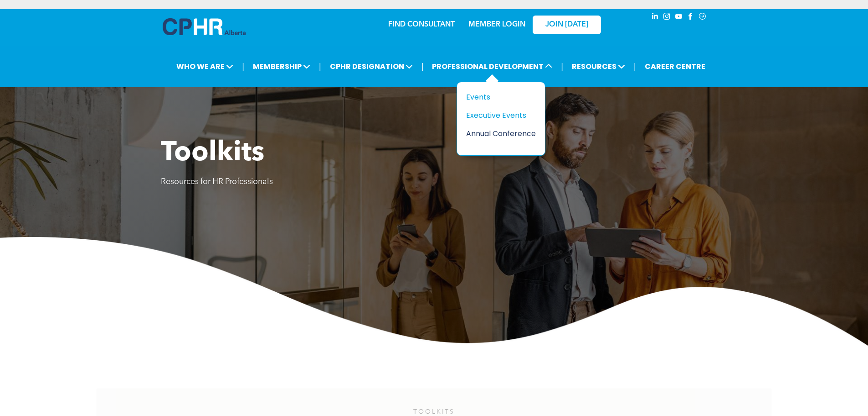  Describe the element at coordinates (691, 18) in the screenshot. I see `a: facebook` at that location.